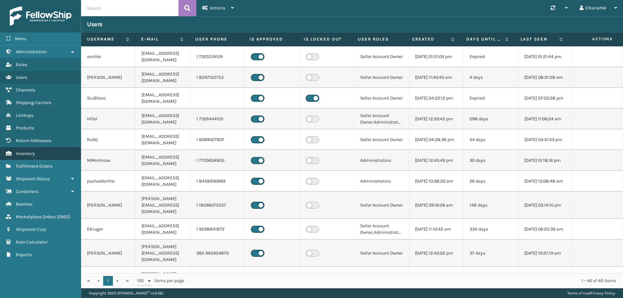 The image size is (623, 298). What do you see at coordinates (33, 102) in the screenshot?
I see `span: Shipping Carriers` at bounding box center [33, 102].